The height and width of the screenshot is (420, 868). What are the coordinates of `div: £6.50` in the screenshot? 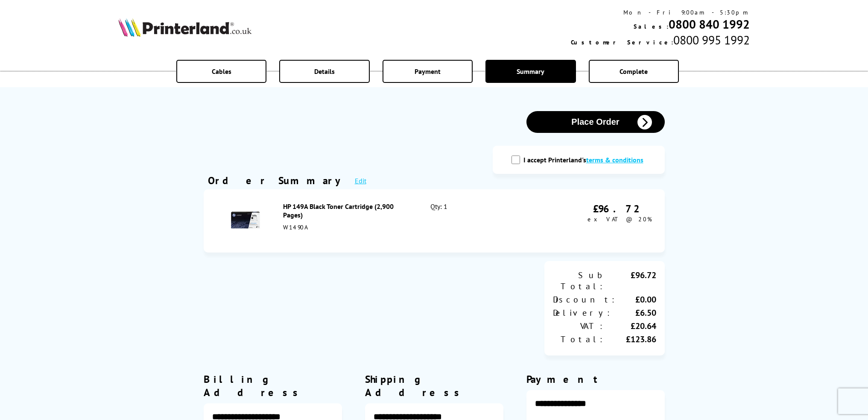 It's located at (634, 313).